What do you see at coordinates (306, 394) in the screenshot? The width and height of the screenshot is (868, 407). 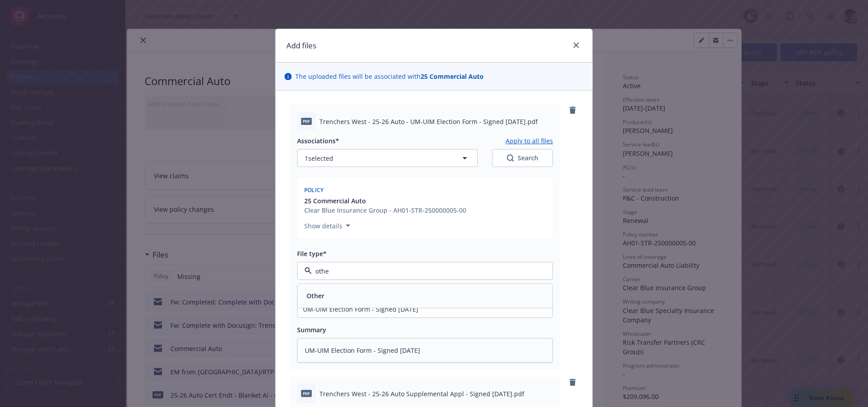 I see `span: pdf` at bounding box center [306, 394].